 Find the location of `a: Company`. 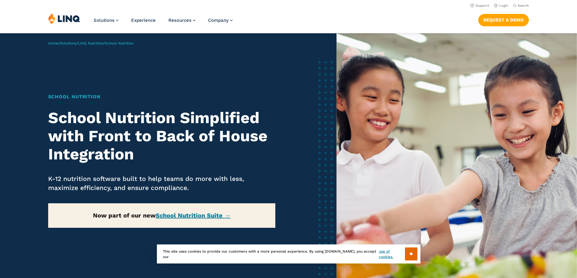

a: Company is located at coordinates (220, 20).